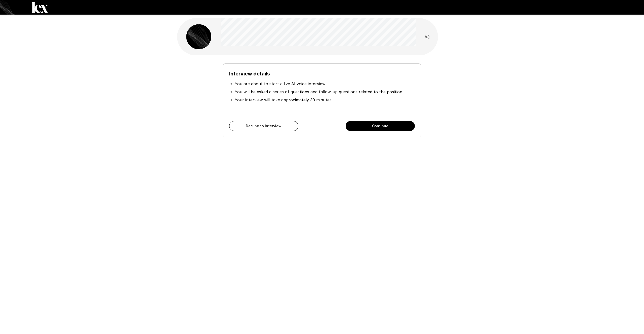 The width and height of the screenshot is (644, 334). What do you see at coordinates (319, 92) in the screenshot?
I see `p: You will be asked a series of questions and follow-up questions related to the position` at bounding box center [319, 92].